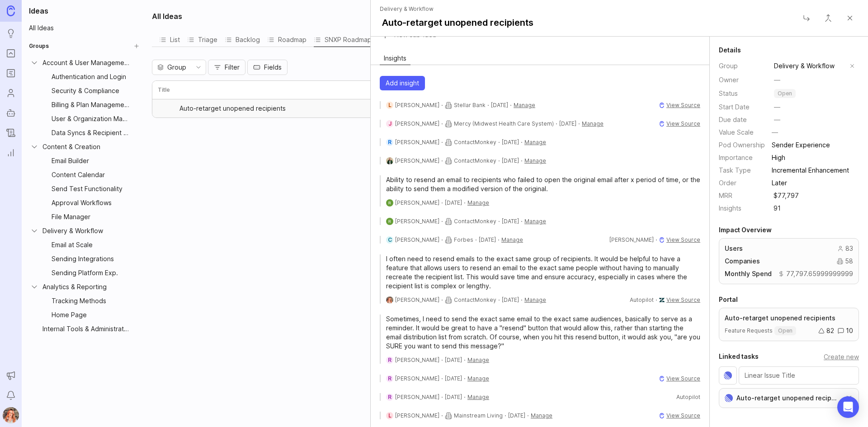 This screenshot has width=868, height=427. Describe the element at coordinates (403, 83) in the screenshot. I see `span: Add insight` at that location.